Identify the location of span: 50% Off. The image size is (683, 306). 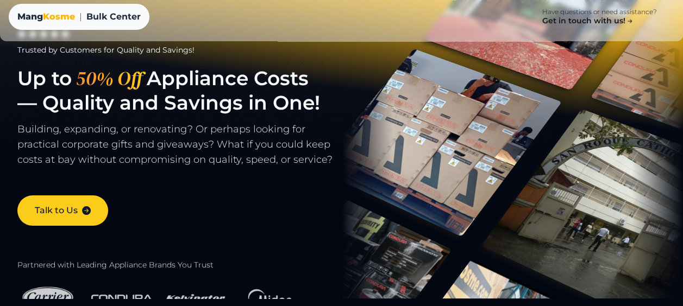
(109, 78).